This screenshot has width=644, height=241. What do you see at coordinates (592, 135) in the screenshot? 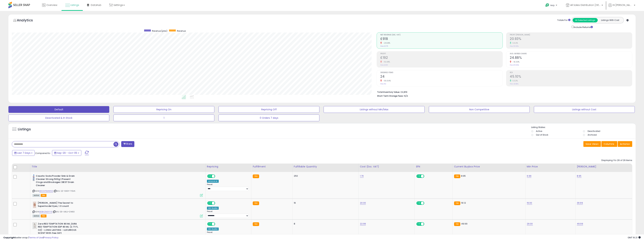
I see `label: Archived` at bounding box center [592, 135].